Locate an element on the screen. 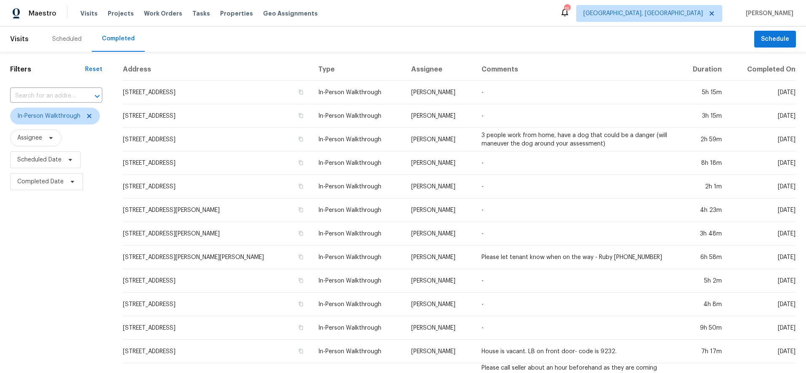  span: Assignee is located at coordinates (29, 138).